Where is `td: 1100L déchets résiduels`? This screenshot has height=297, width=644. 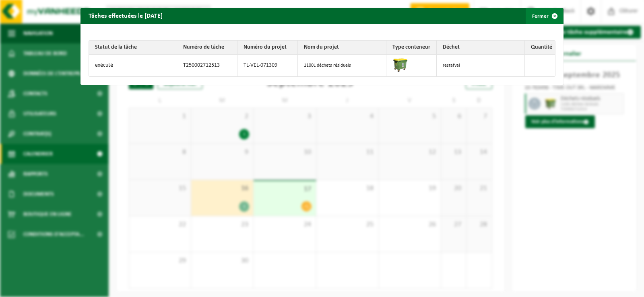 td: 1100L déchets résiduels is located at coordinates (342, 65).